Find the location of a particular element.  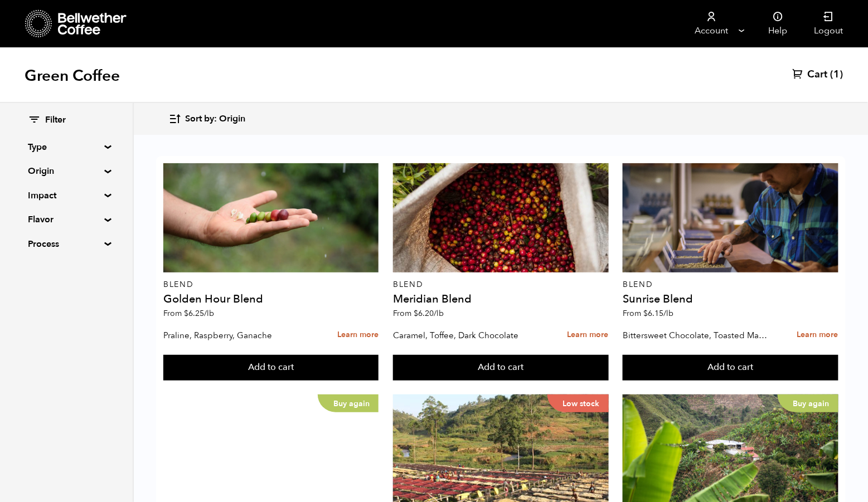

span: (1) is located at coordinates (837, 75).